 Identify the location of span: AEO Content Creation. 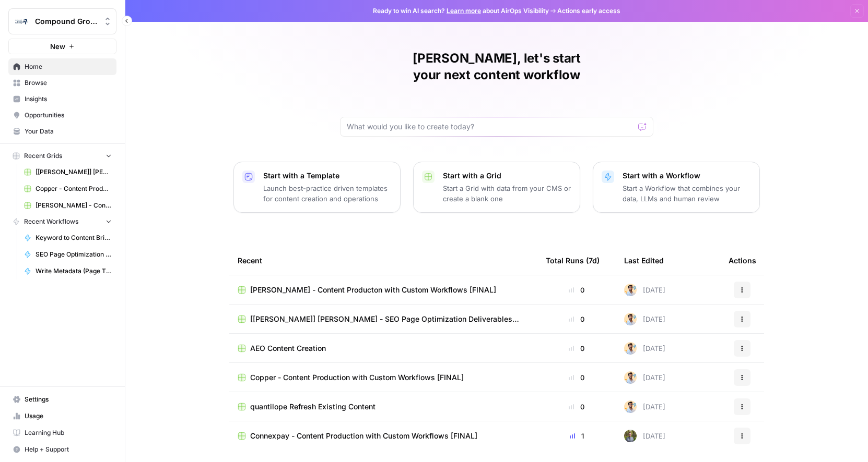
(288, 348).